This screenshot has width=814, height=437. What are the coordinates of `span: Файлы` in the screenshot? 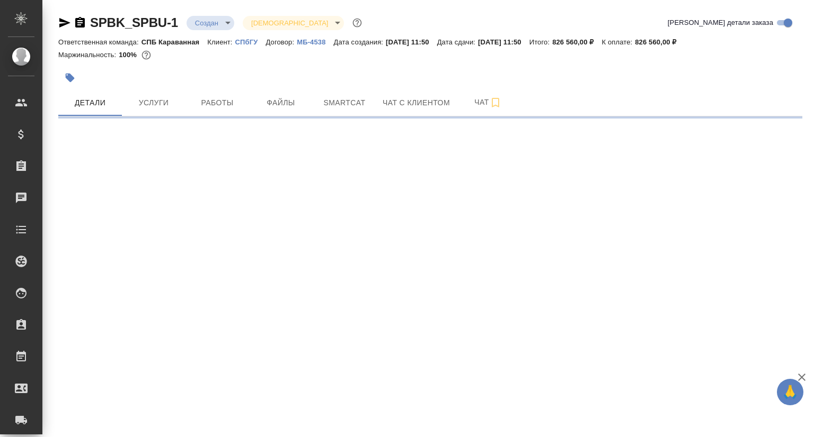 It's located at (281, 103).